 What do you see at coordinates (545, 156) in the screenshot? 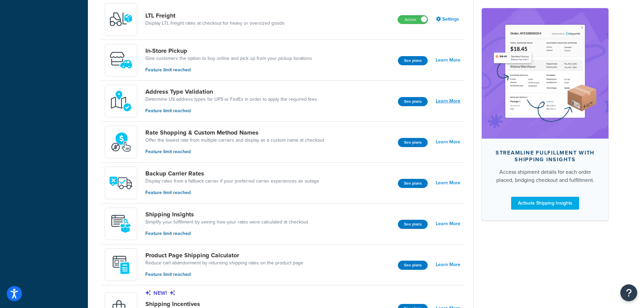
I see `div: Streamline Fulfillment with Shipping Insights` at bounding box center [545, 156].